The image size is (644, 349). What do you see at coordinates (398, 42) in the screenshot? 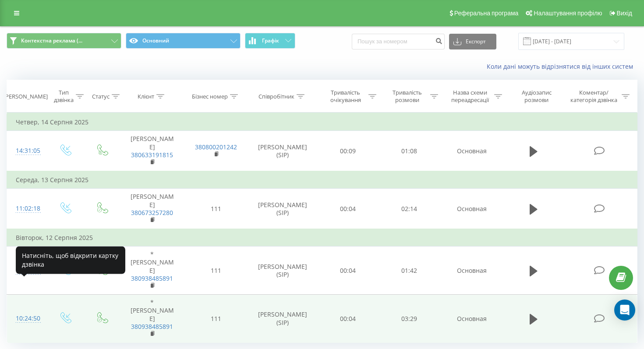
I see `input: Пошук за номером` at bounding box center [398, 42].